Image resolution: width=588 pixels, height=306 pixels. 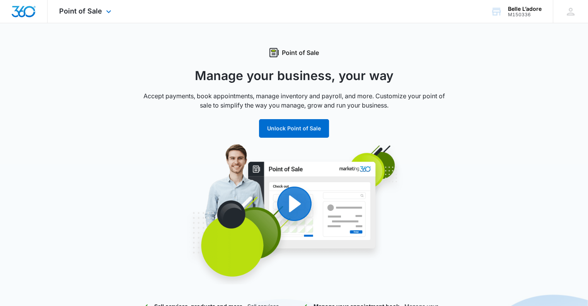 I want to click on span: Point of Sale, so click(x=80, y=11).